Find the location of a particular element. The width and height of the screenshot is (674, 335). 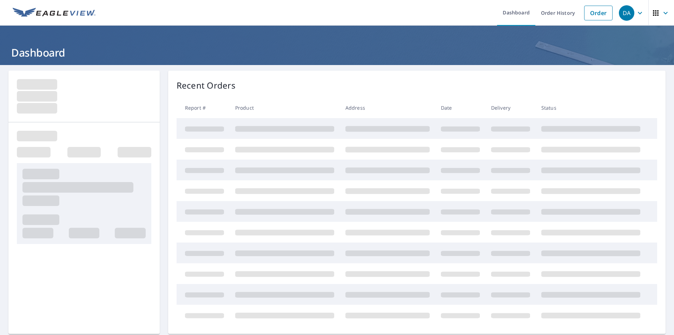

th: Address is located at coordinates (388, 107).